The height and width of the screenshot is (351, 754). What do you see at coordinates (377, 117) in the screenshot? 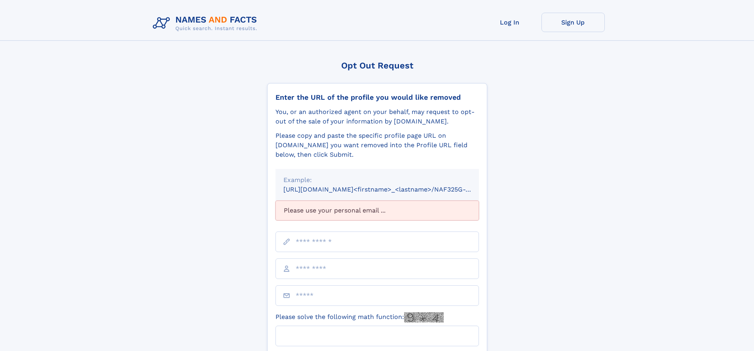
I see `div: You, or an authorized agent on your behalf, may request to opt-out of the sale of your informatio...` at bounding box center [377, 117].